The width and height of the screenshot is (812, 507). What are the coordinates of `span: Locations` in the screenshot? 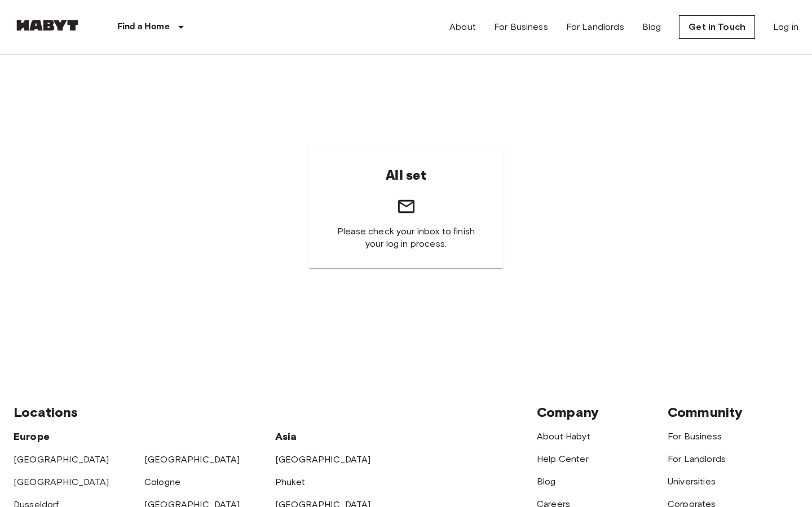 It's located at (45, 412).